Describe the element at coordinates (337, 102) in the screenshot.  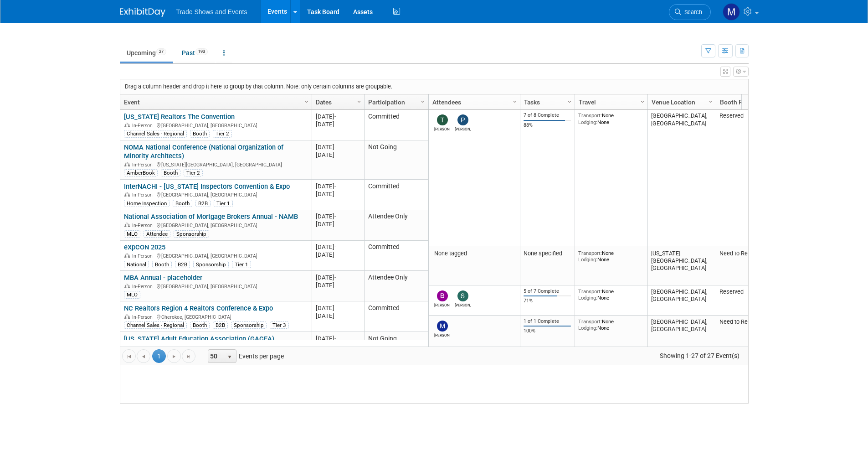
I see `a: Dates` at that location.